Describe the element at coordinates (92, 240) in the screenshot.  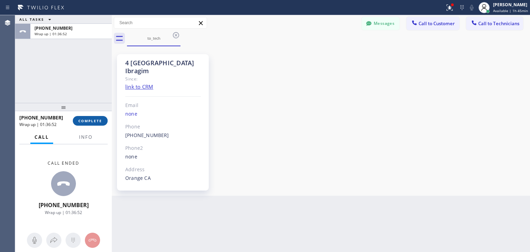
I see `button: Hang up` at that location.